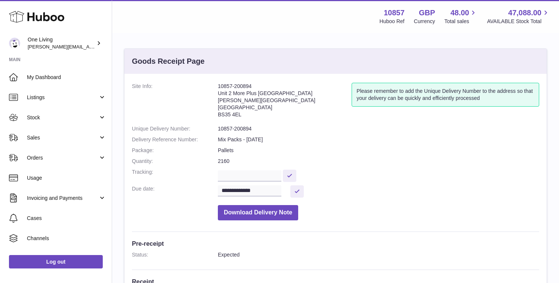 The width and height of the screenshot is (559, 283). I want to click on dt: Quantity:, so click(175, 161).